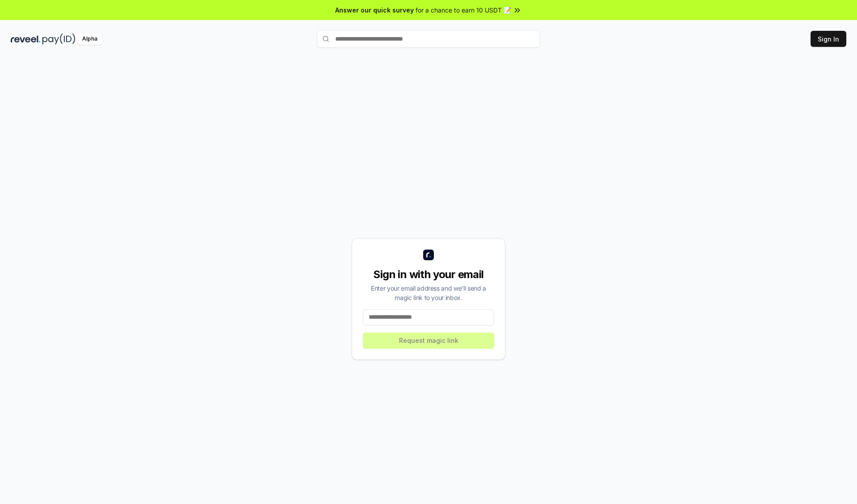 The height and width of the screenshot is (504, 857). What do you see at coordinates (90, 39) in the screenshot?
I see `div: Alpha` at bounding box center [90, 39].